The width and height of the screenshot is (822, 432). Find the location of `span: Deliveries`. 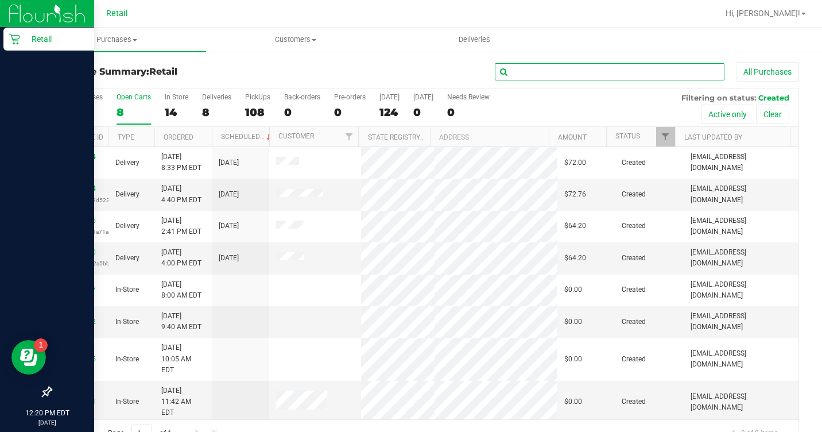

span: Deliveries is located at coordinates (474, 40).